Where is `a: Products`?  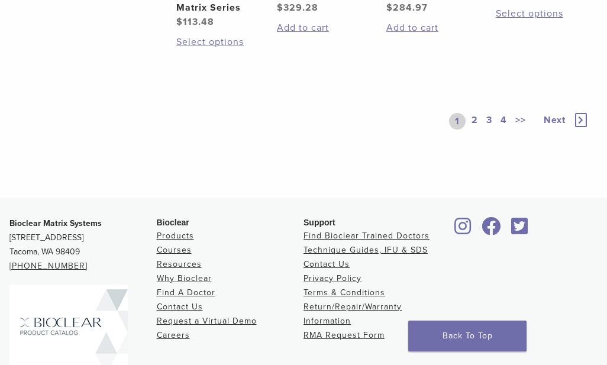 a: Products is located at coordinates (175, 236).